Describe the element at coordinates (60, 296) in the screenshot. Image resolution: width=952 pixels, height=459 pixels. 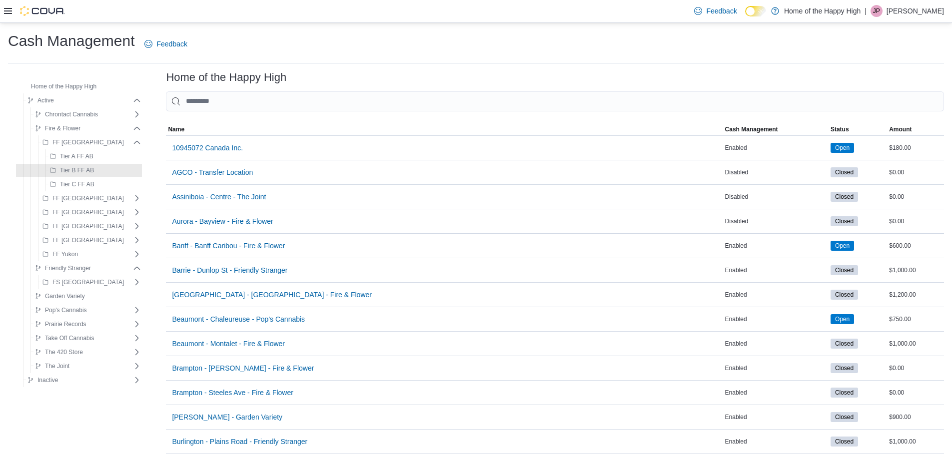
I see `button: Garden Variety` at that location.